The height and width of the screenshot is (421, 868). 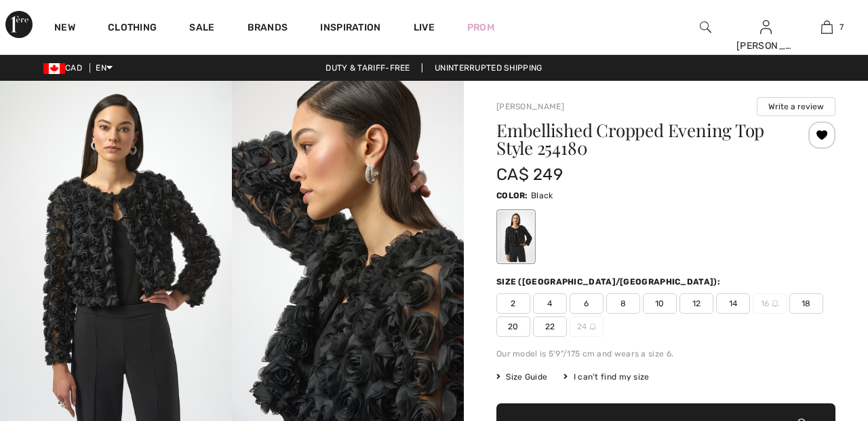 I want to click on div: Black, so click(x=516, y=236).